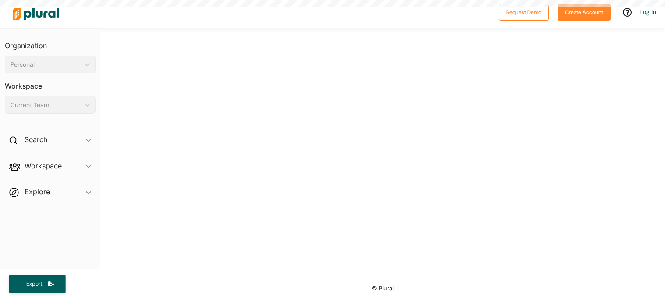 This screenshot has width=665, height=300. I want to click on small: © Plural, so click(383, 288).